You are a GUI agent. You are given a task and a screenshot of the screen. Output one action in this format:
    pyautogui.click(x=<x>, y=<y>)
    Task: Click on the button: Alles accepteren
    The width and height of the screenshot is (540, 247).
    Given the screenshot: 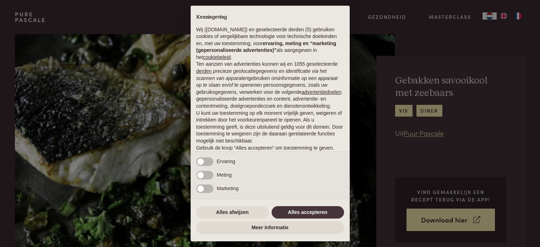 What is the action you would take?
    pyautogui.click(x=308, y=212)
    